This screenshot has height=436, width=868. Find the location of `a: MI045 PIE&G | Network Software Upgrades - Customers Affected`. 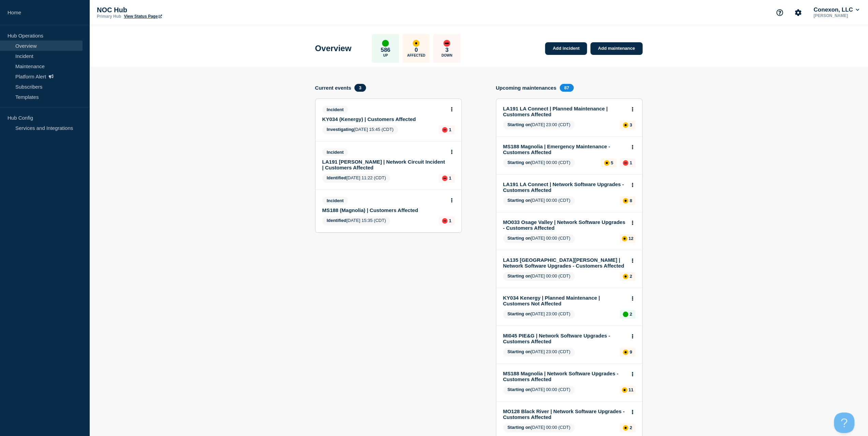

a: MI045 PIE&G | Network Software Upgrades - Customers Affected is located at coordinates (565, 339).